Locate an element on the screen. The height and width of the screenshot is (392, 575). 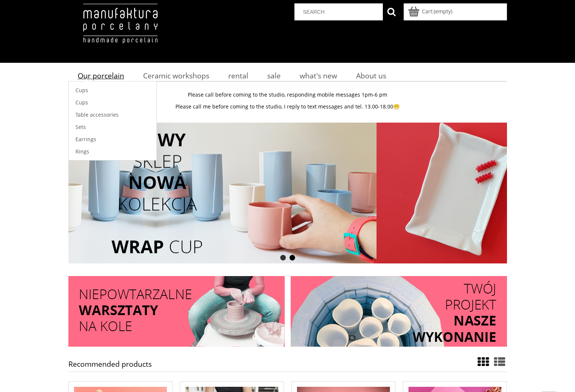
span: Ceramic workshops is located at coordinates (176, 76).